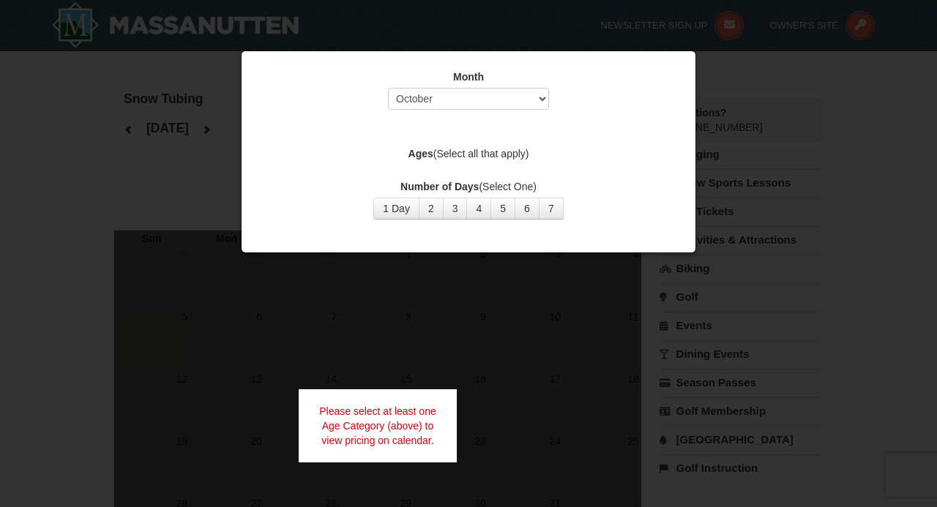 The image size is (937, 507). I want to click on strong: Ages, so click(421, 154).